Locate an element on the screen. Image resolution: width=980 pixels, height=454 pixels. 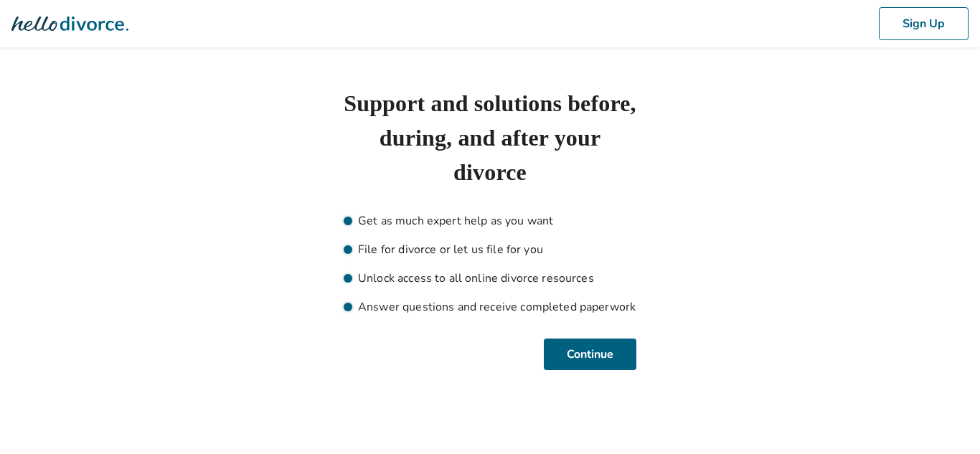
h1: Support and solutions before, during, and after your divorce is located at coordinates (490, 138).